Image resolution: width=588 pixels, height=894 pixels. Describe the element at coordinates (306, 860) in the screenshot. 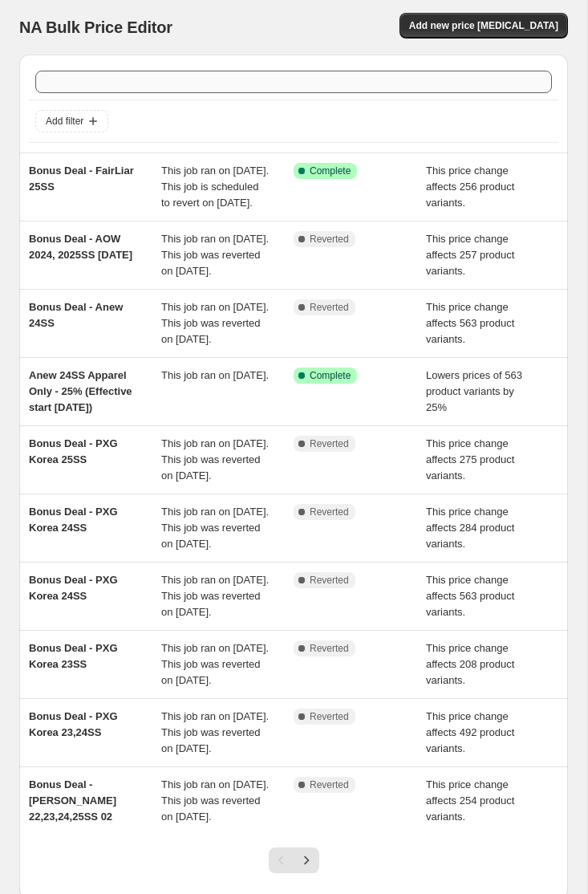

I see `button: Next` at that location.